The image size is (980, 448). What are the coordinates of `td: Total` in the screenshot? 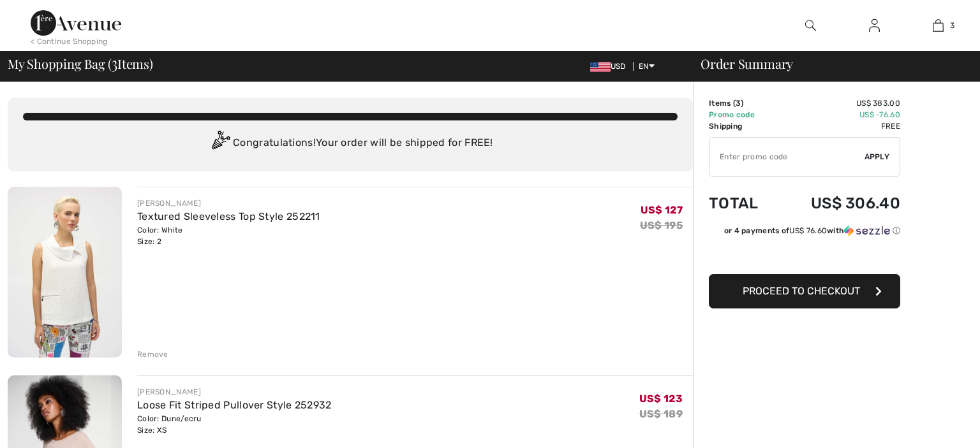 It's located at (743, 203).